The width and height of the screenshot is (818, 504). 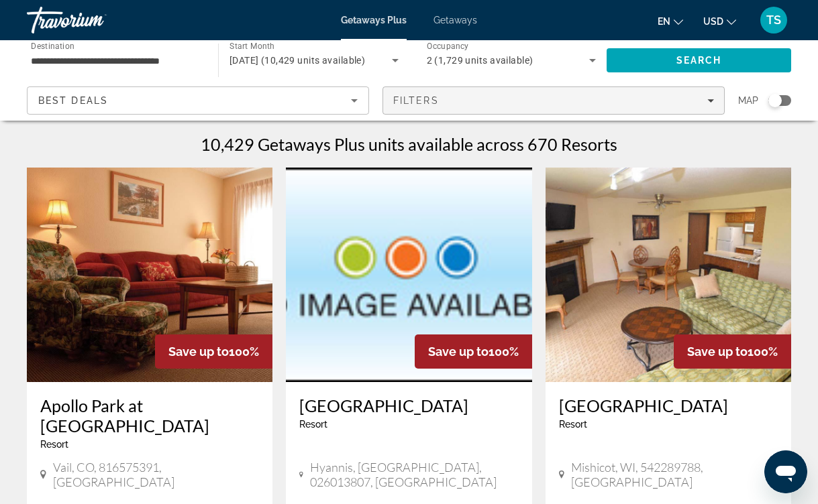 What do you see at coordinates (94, 20) in the screenshot?
I see `a: Travorium` at bounding box center [94, 20].